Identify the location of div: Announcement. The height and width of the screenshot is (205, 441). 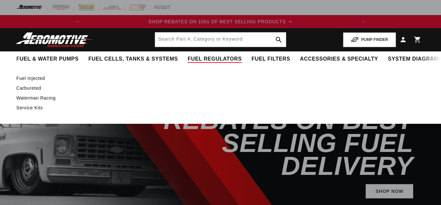
(221, 22).